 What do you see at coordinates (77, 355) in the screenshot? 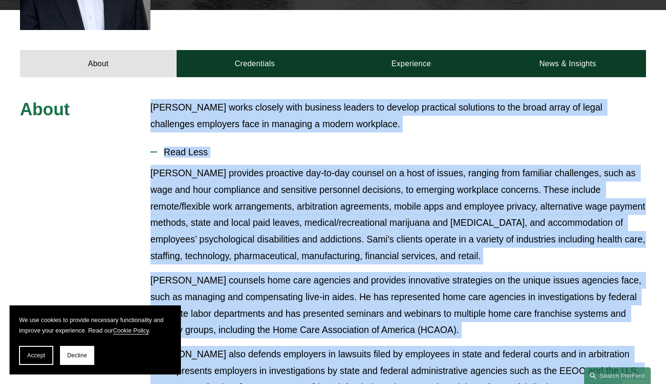
I see `button: Decline` at bounding box center [77, 355].